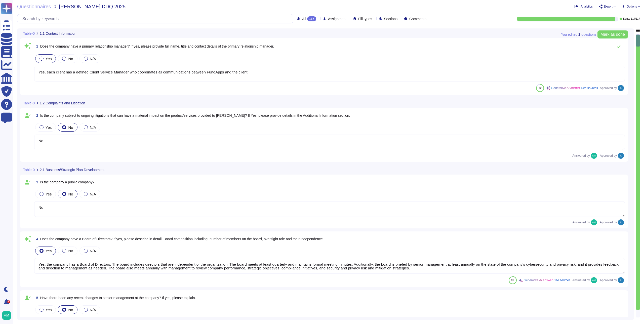  What do you see at coordinates (337, 19) in the screenshot?
I see `span: Assignment` at bounding box center [337, 19].